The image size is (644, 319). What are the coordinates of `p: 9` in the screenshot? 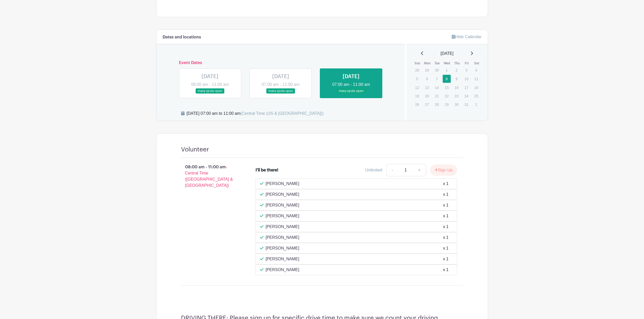 It's located at (456, 79).